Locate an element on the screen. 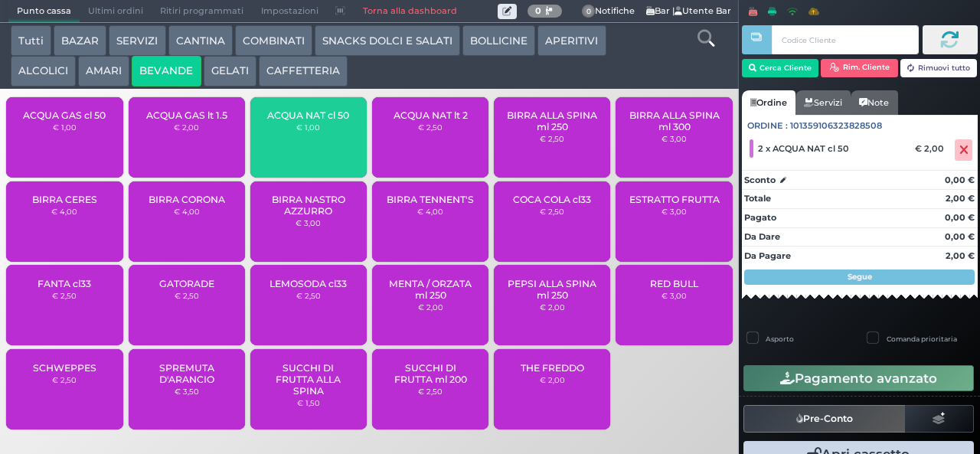 The image size is (980, 454). b: 0 is located at coordinates (539, 11).